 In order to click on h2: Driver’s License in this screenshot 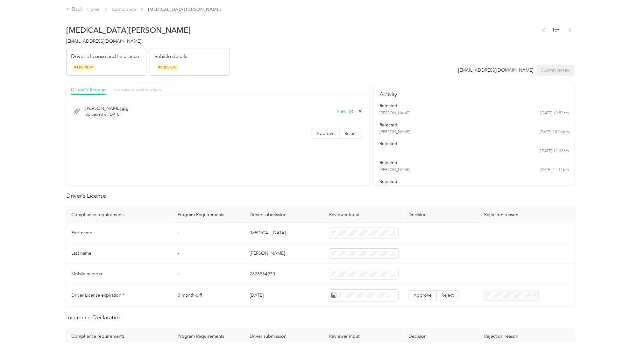, I will do `click(321, 196)`.